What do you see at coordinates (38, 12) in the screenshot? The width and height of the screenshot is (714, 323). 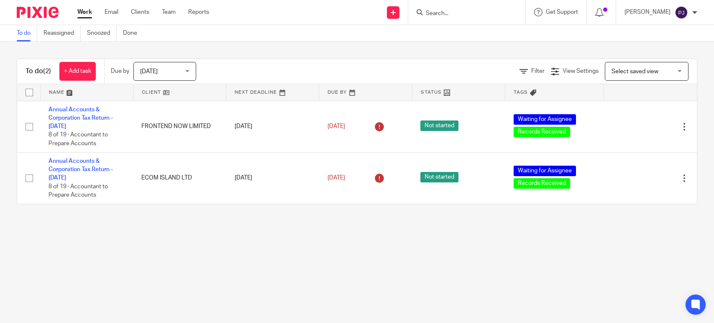 I see `img: Pixie` at bounding box center [38, 12].